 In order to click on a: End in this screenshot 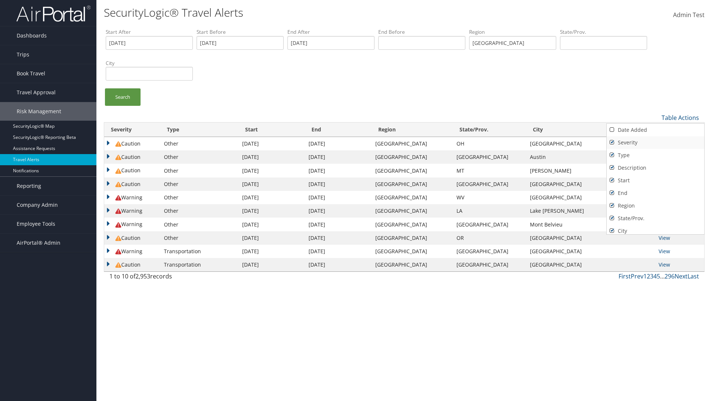, I will do `click(656, 193)`.